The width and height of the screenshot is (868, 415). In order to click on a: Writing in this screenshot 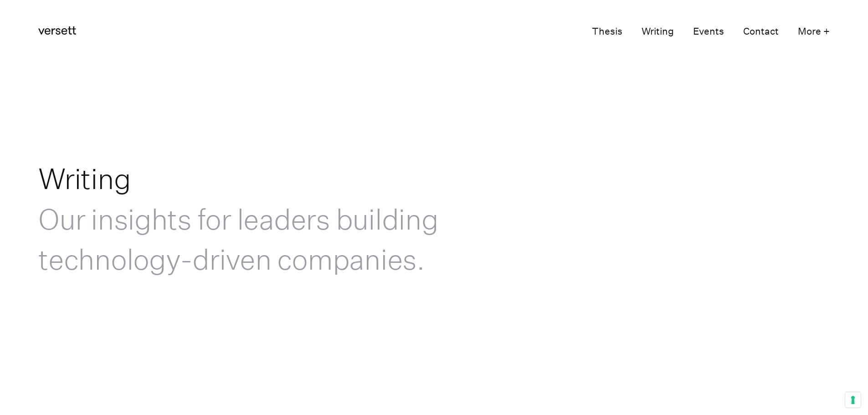, I will do `click(658, 32)`.